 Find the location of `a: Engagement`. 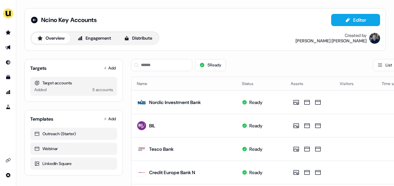

a: Engagement is located at coordinates (94, 38).